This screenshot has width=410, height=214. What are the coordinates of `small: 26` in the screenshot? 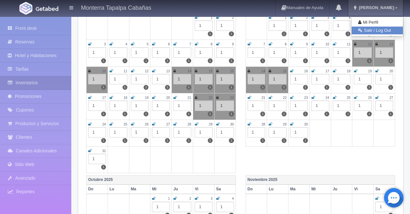 It's located at (146, 124).